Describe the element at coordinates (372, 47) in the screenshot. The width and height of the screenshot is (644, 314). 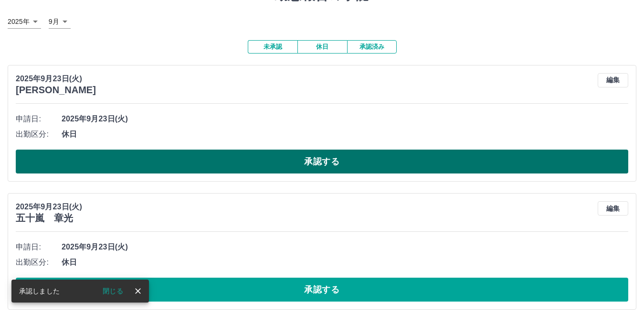
I see `button: 承認済み` at that location.